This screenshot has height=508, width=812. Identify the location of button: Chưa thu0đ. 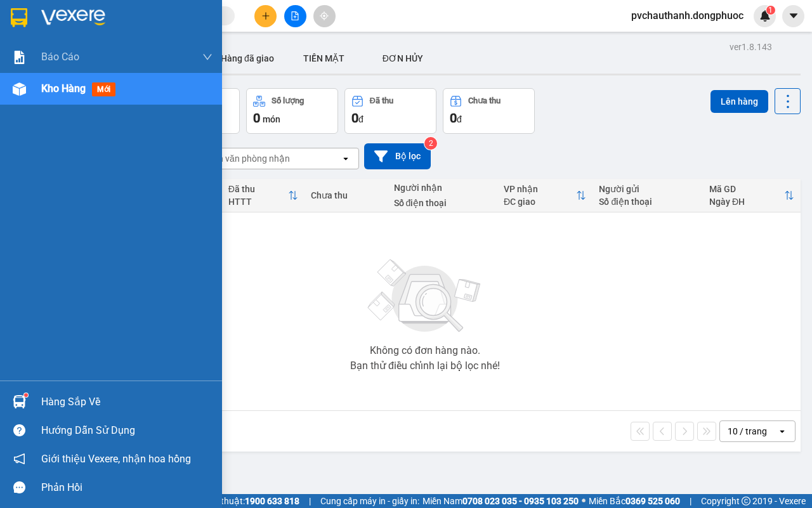
(489, 111).